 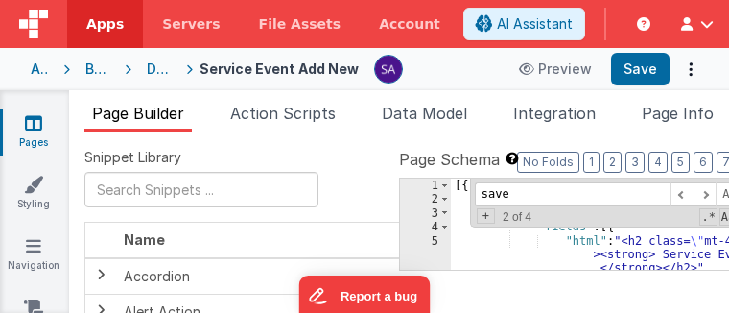 I want to click on span: Integration, so click(x=555, y=113).